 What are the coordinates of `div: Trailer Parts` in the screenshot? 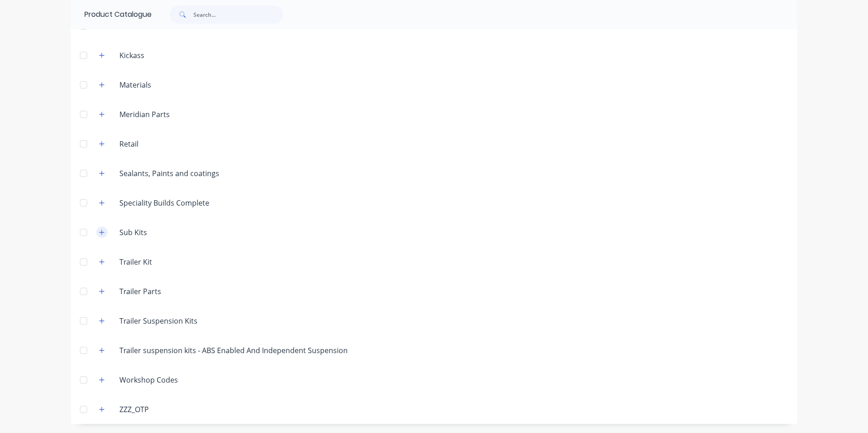 It's located at (140, 291).